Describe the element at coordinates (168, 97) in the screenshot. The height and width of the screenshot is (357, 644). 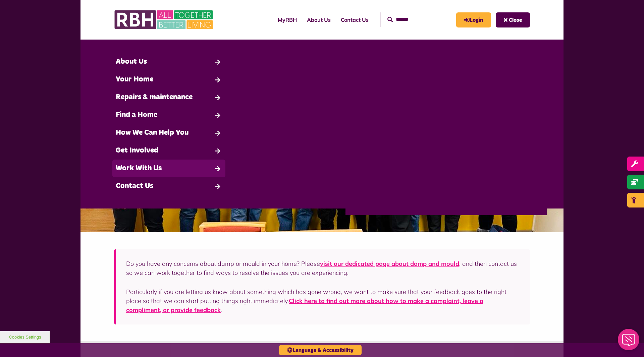
I see `a: Repairs & maintenance` at that location.